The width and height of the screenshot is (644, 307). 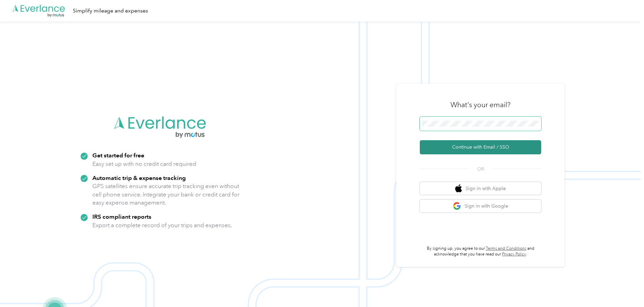 What do you see at coordinates (481, 206) in the screenshot?
I see `button: google logoSign in with Google` at bounding box center [481, 206].